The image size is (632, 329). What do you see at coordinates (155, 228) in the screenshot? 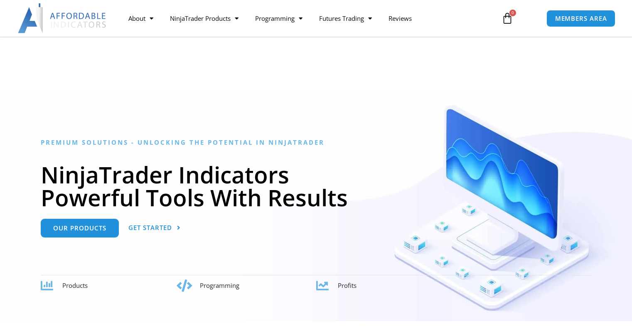
I see `a: Get Started` at bounding box center [155, 228].